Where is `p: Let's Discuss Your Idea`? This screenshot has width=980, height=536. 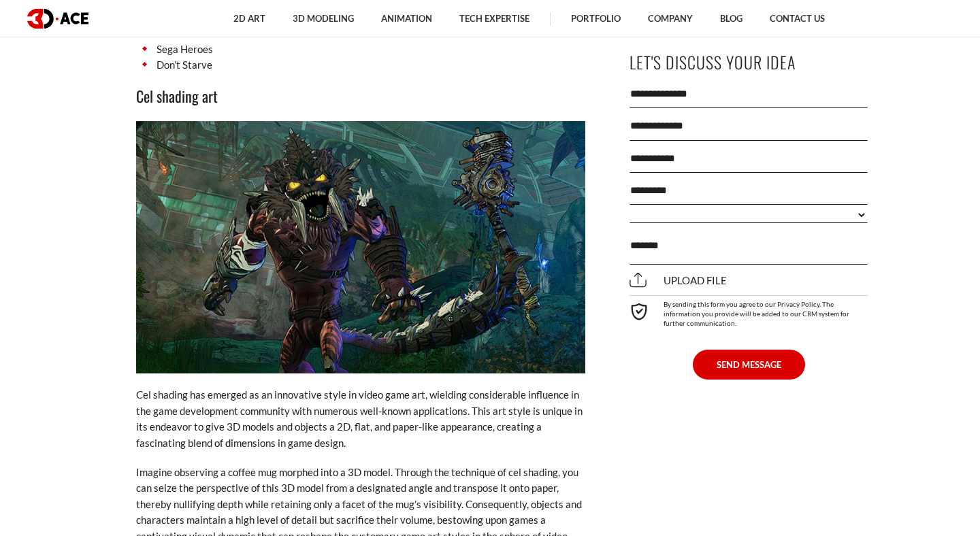
p: Let's Discuss Your Idea is located at coordinates (748, 62).